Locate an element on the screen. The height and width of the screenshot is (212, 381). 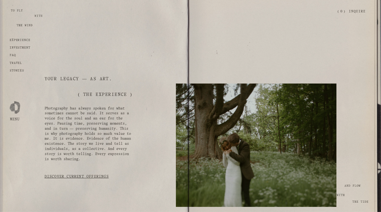
a: (0) is located at coordinates (342, 11).